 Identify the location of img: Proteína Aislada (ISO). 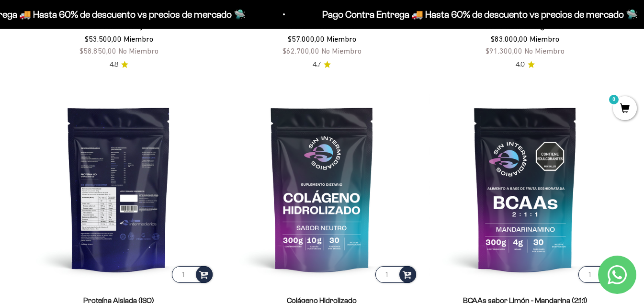
(119, 189).